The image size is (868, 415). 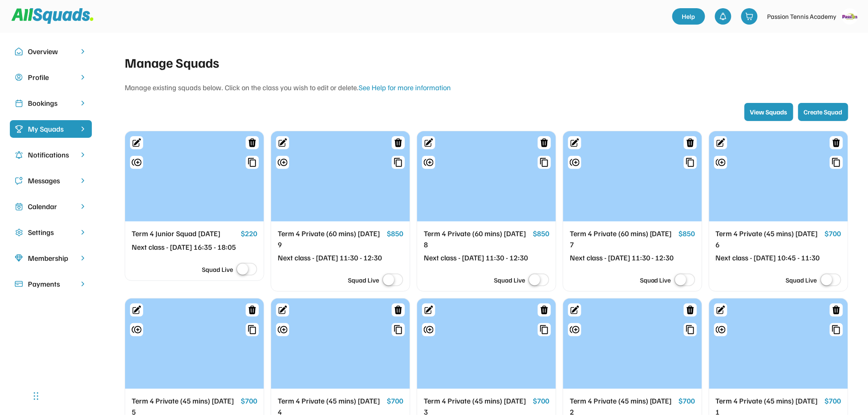 What do you see at coordinates (51, 284) in the screenshot?
I see `div: Payments` at bounding box center [51, 284].